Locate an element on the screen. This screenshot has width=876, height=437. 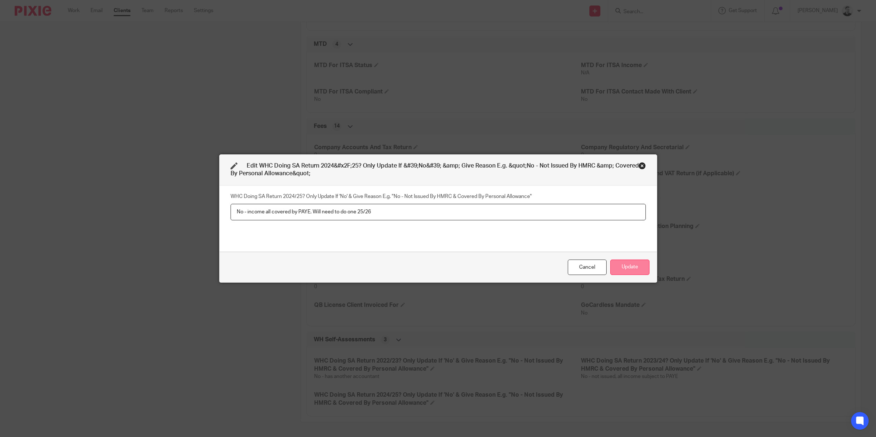
label: WHC Doing SA Return 2024/25? Only Update If 'No' & Give Reason E.g. "No - Not Issued By HMRC & Co... is located at coordinates (381, 196).